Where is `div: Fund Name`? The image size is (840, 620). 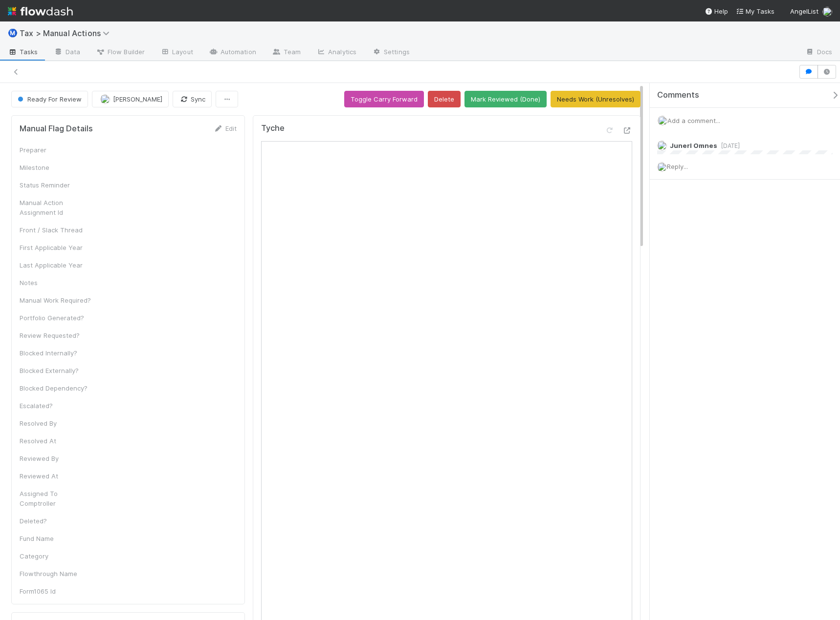
div: Fund Name is located at coordinates (57, 539).